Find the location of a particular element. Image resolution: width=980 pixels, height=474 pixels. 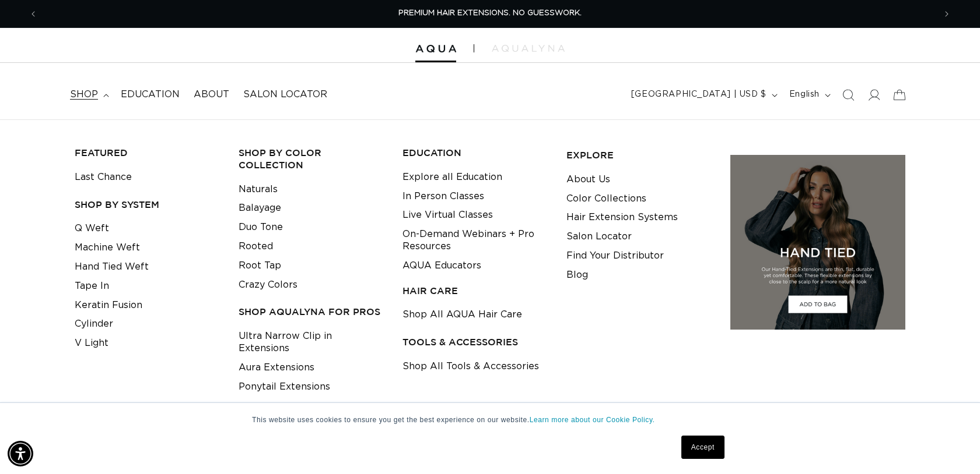

a: Tape In is located at coordinates (92, 286).